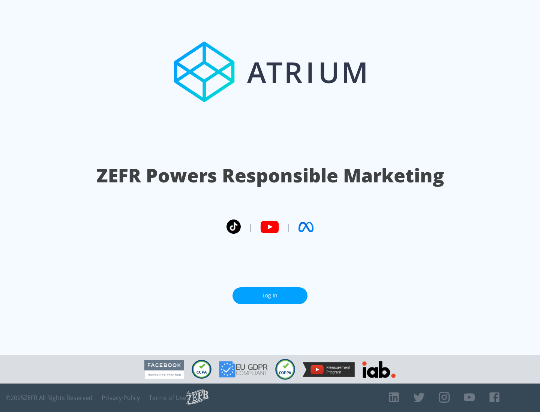  What do you see at coordinates (121, 398) in the screenshot?
I see `a: Privacy Policy` at bounding box center [121, 398].